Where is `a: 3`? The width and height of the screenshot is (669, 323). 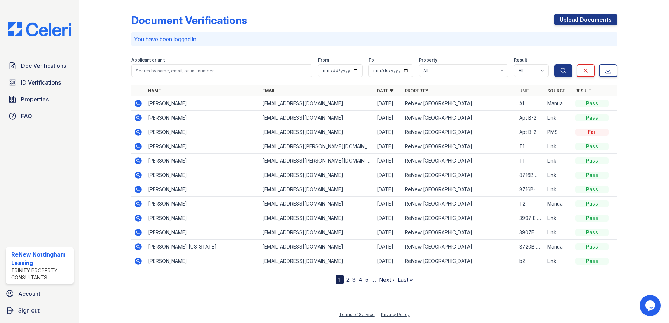 a: 3 is located at coordinates (354, 280).